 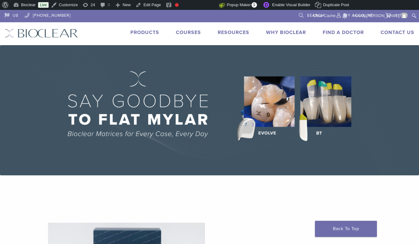 What do you see at coordinates (346, 229) in the screenshot?
I see `a: Back To Top` at bounding box center [346, 229].